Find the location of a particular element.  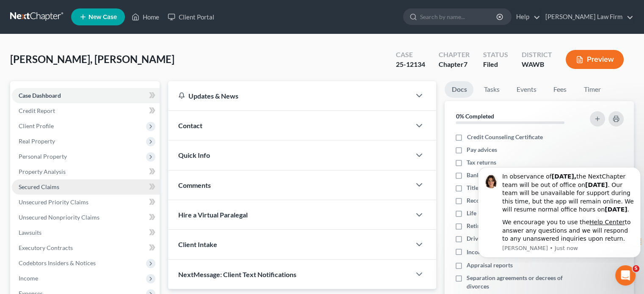

span: Comments is located at coordinates (194, 185).